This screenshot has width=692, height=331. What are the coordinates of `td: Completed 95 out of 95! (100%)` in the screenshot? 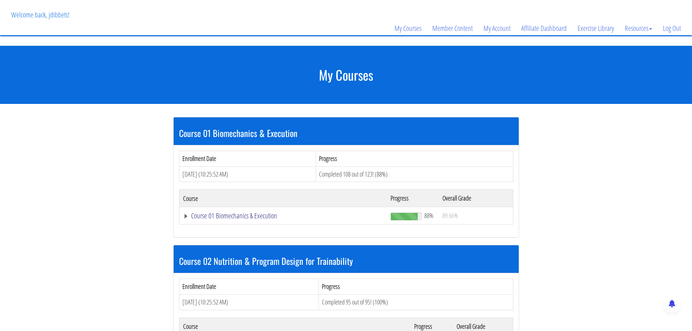 It's located at (416, 302).